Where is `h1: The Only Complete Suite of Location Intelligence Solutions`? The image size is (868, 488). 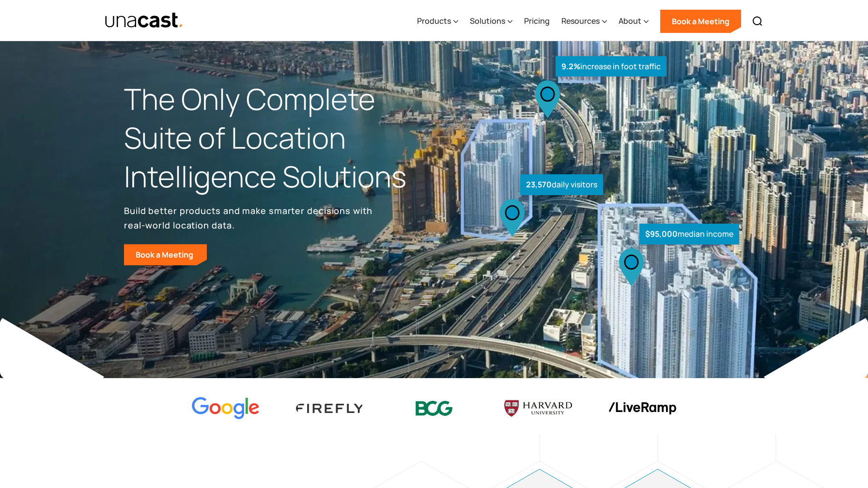 h1: The Only Complete Suite of Location Intelligence Solutions is located at coordinates (279, 138).